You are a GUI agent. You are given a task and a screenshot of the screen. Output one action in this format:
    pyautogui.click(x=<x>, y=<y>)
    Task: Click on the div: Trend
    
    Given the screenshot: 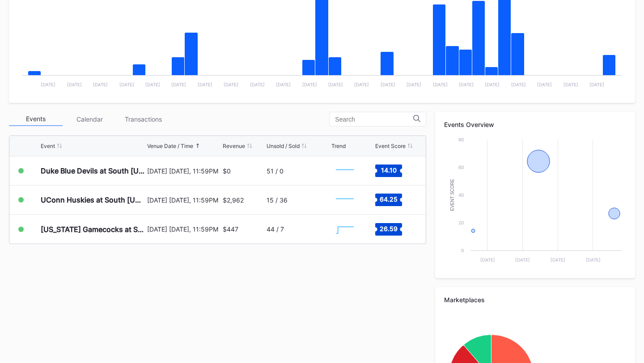 What is the action you would take?
    pyautogui.click(x=339, y=146)
    